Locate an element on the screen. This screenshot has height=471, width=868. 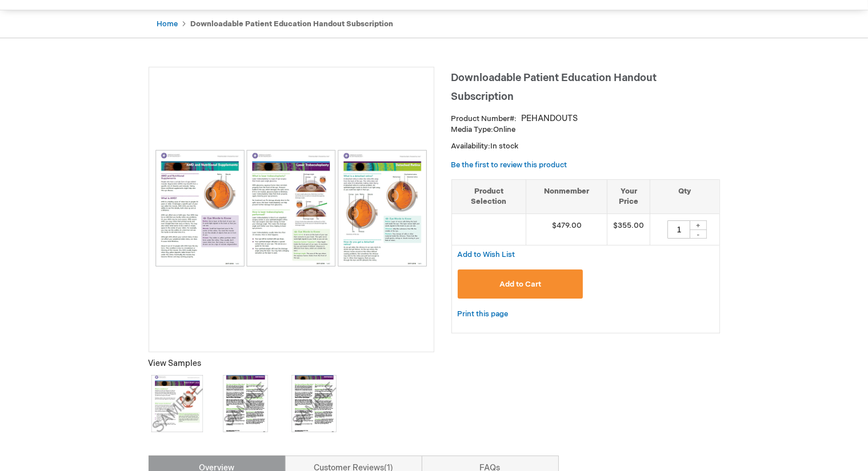
a: Home is located at coordinates (168, 24).